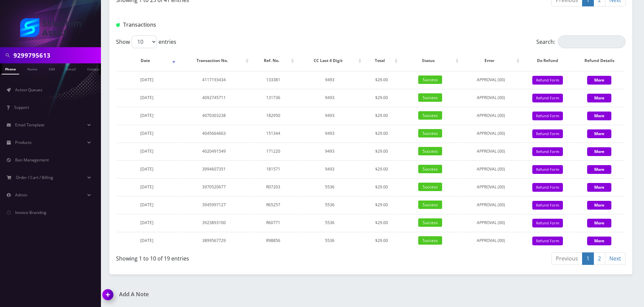 Image resolution: width=644 pixels, height=307 pixels. I want to click on th: Error: activate to sort column ascending, so click(491, 61).